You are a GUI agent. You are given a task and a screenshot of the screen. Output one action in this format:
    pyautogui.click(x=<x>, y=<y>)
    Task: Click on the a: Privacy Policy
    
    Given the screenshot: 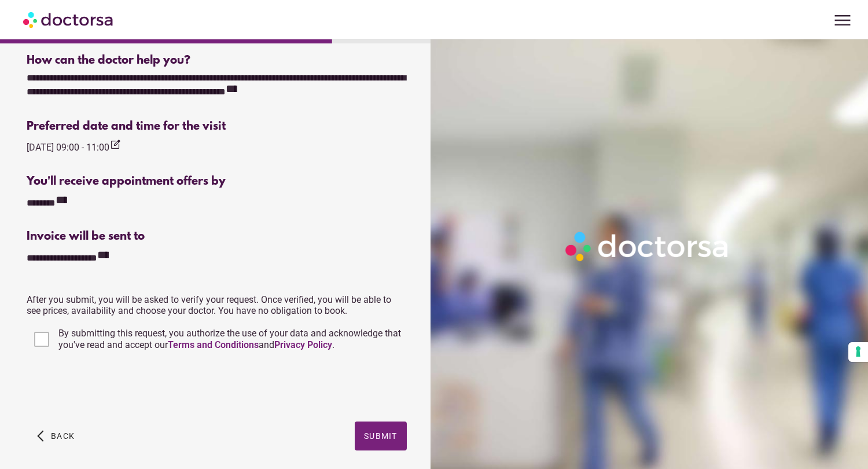 What is the action you would take?
    pyautogui.click(x=303, y=345)
    